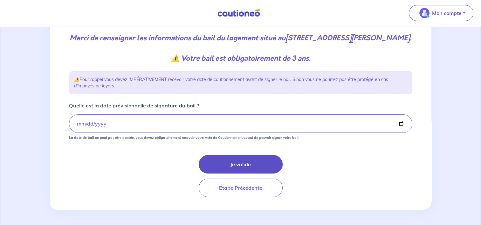 The height and width of the screenshot is (225, 481). What do you see at coordinates (241, 58) in the screenshot?
I see `strong: ⚠️ Votre bail est obligatoirement de 3 ans.` at bounding box center [241, 58].